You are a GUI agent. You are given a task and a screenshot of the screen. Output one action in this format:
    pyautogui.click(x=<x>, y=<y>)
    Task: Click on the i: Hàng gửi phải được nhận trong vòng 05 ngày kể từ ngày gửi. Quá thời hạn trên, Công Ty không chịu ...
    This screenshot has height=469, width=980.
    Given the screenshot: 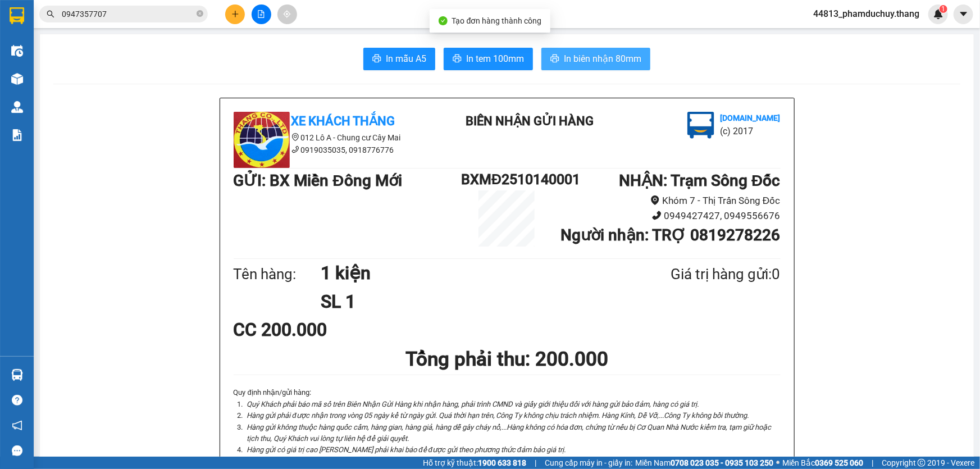 What is the action you would take?
    pyautogui.click(x=498, y=415)
    